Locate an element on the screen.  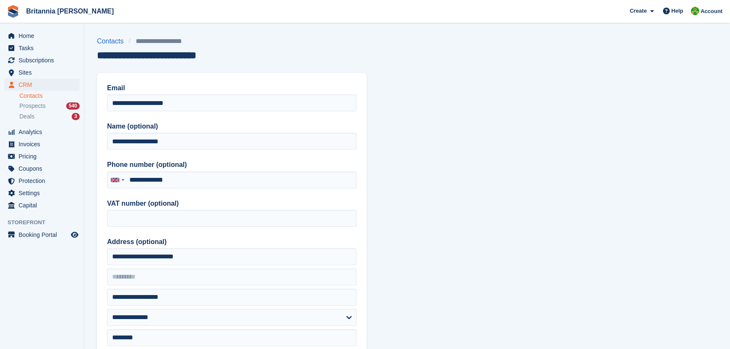
span: Sites is located at coordinates (44, 72).